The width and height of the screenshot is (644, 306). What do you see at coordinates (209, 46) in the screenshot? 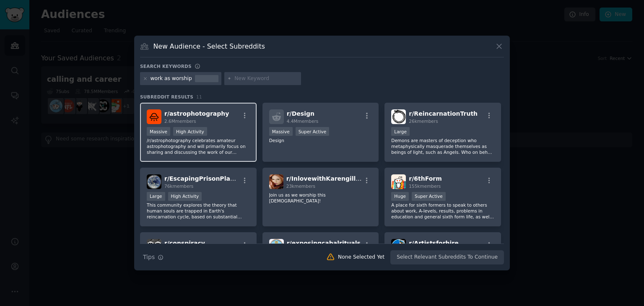
I see `h3: New Audience - Select Subreddits` at bounding box center [209, 46].